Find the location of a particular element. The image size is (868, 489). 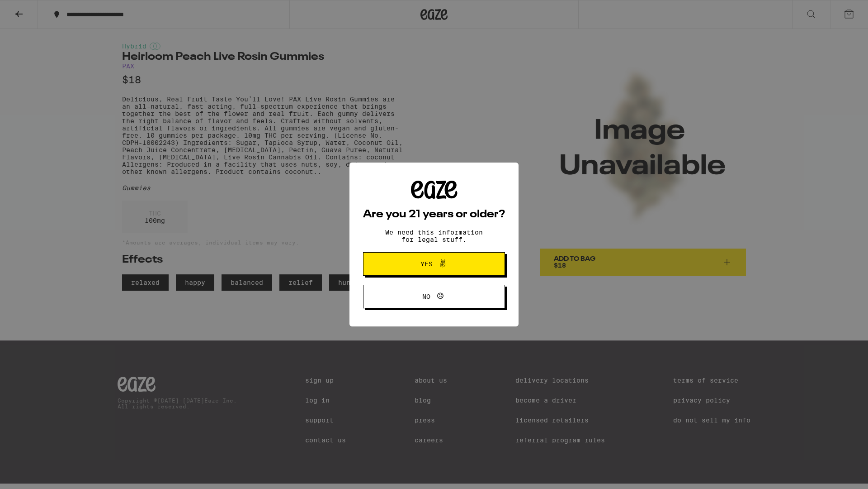

span: No is located at coordinates (427, 297).